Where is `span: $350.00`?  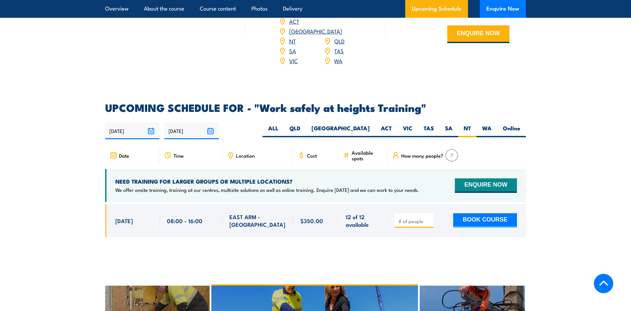 span: $350.00 is located at coordinates (312, 220).